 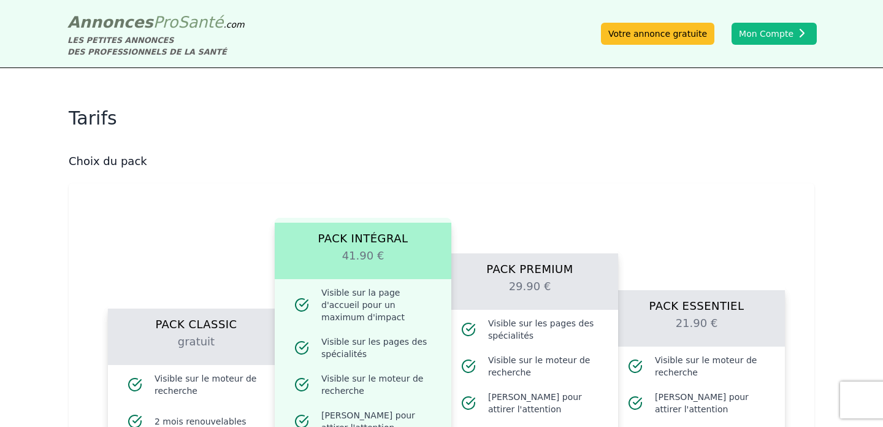 I want to click on span: gratuit, so click(x=196, y=341).